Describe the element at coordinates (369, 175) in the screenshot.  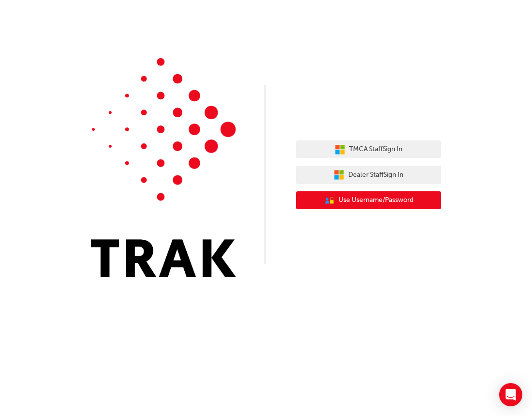
I see `button: Dealer StaffSign In` at that location.